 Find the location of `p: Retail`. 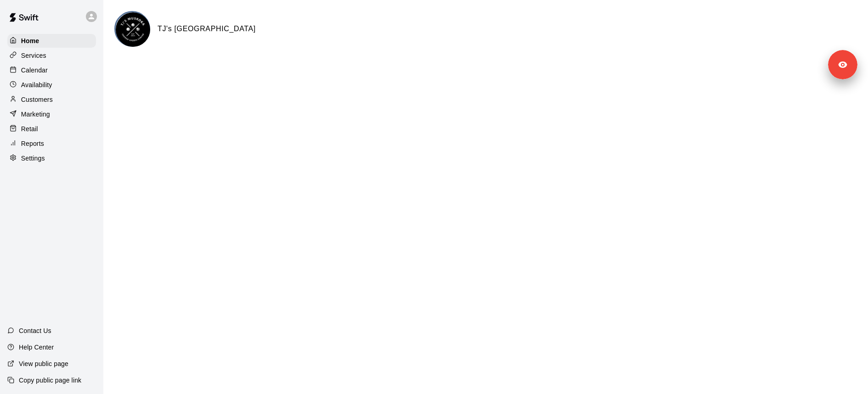

p: Retail is located at coordinates (30, 129).